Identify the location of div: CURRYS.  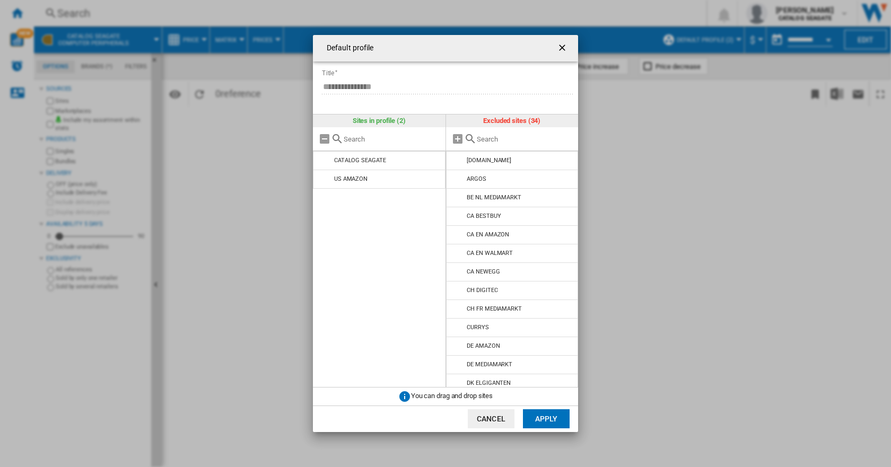
(477, 327).